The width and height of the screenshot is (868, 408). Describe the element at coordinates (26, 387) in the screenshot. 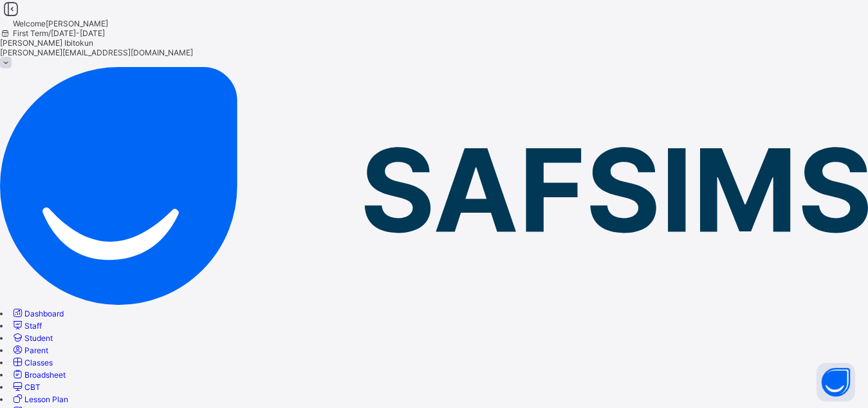

I see `a: CBT` at that location.